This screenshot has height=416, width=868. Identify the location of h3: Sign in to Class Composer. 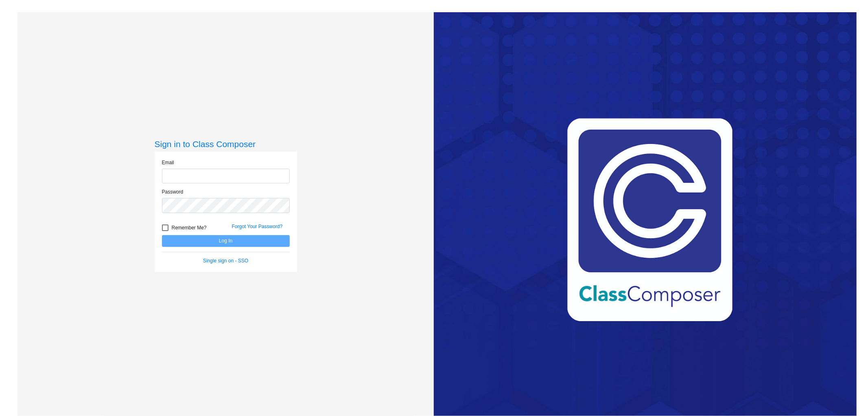
(226, 144).